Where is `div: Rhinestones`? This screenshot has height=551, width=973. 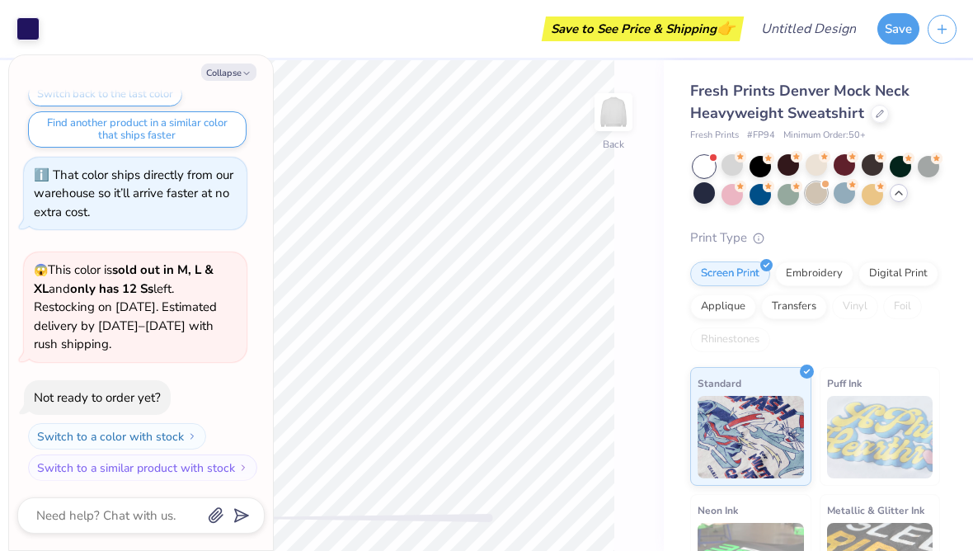 div: Rhinestones is located at coordinates (730, 340).